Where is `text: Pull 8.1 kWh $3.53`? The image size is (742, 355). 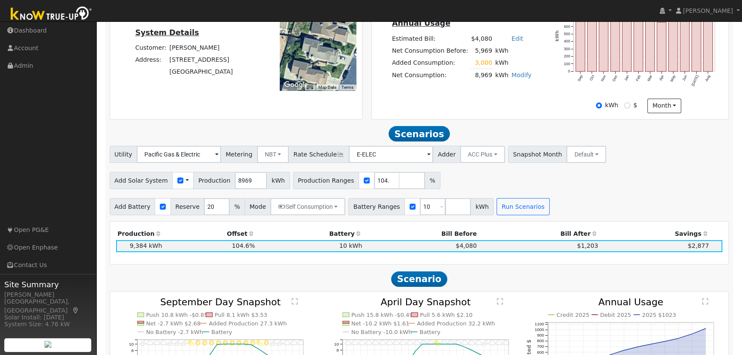
text: Pull 8.1 kWh $3.53 is located at coordinates (241, 315).